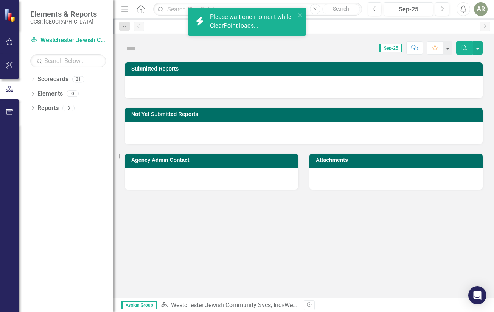 The height and width of the screenshot is (312, 494). Describe the element at coordinates (53, 79) in the screenshot. I see `a: Scorecards` at that location.